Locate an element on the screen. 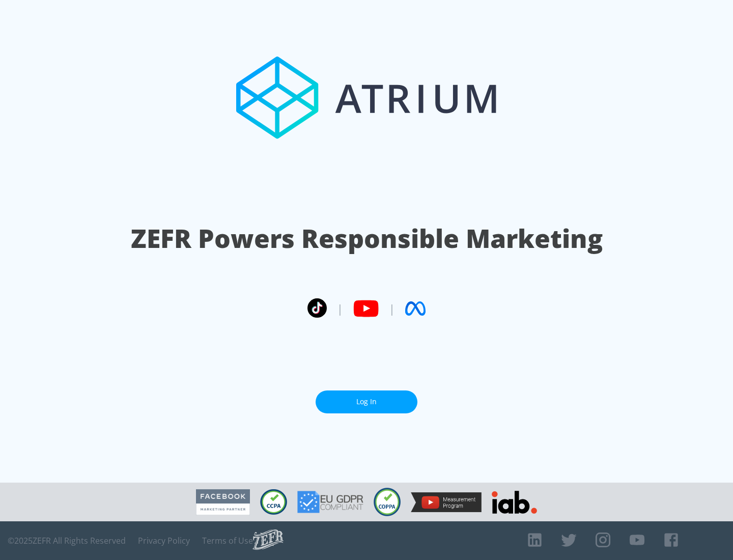  h1: ZEFR Powers Responsible Marketing is located at coordinates (366, 238).